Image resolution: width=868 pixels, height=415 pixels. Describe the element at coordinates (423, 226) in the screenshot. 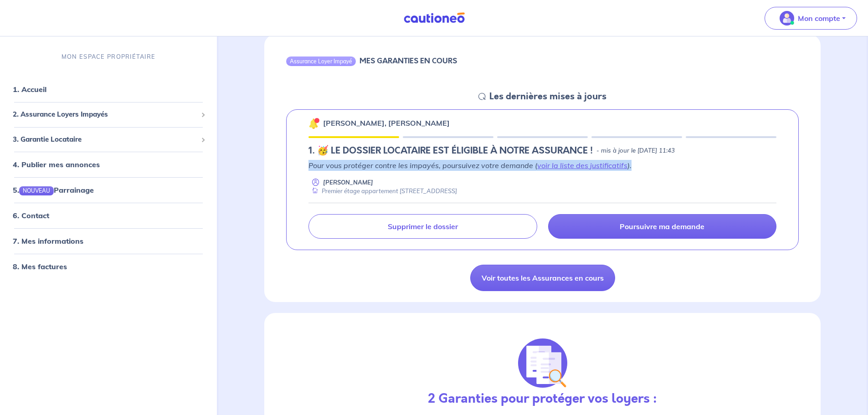

I see `a: Supprimer le dossier` at that location.